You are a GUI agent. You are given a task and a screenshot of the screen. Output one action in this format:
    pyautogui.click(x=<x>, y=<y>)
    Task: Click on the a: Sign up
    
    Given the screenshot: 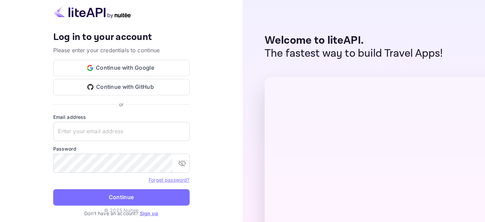 What is the action you would take?
    pyautogui.click(x=149, y=213)
    